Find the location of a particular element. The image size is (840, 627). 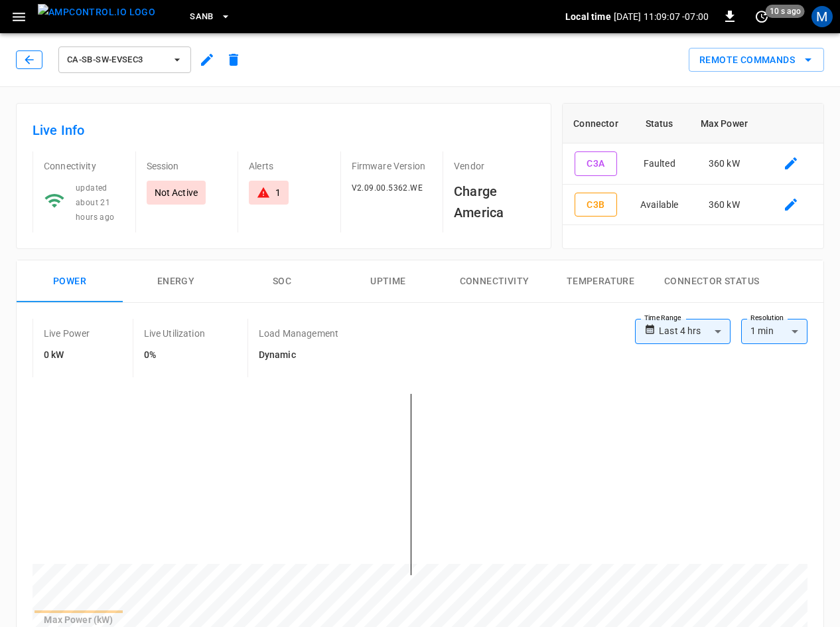

button: Remote Commands is located at coordinates (757, 60).